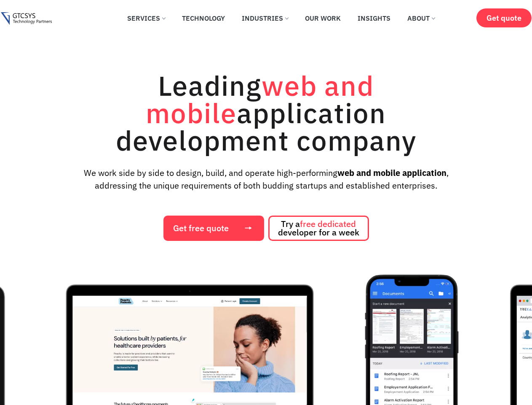 Image resolution: width=532 pixels, height=405 pixels. I want to click on span: Try a developer for a week, so click(319, 228).